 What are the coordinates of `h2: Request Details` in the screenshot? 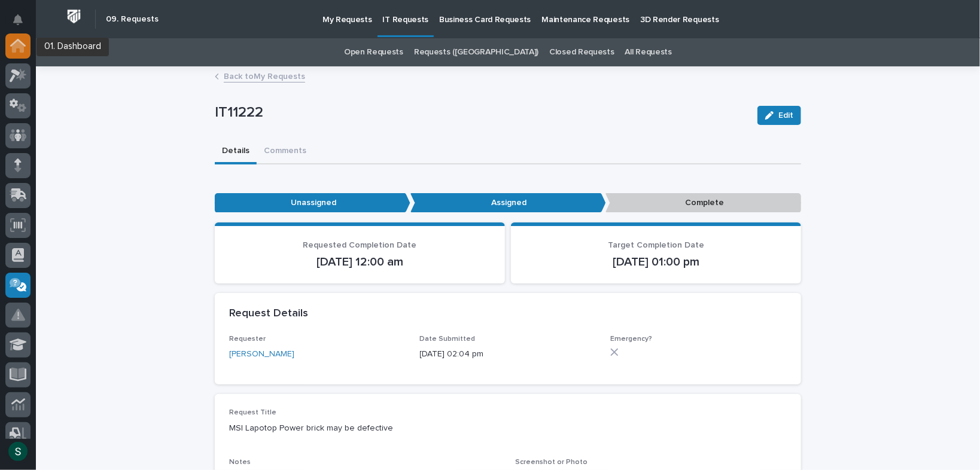 It's located at (268, 314).